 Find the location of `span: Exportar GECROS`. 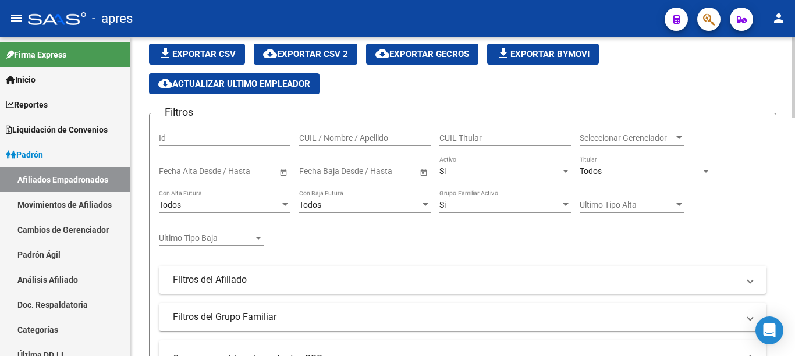

span: Exportar GECROS is located at coordinates (422, 54).